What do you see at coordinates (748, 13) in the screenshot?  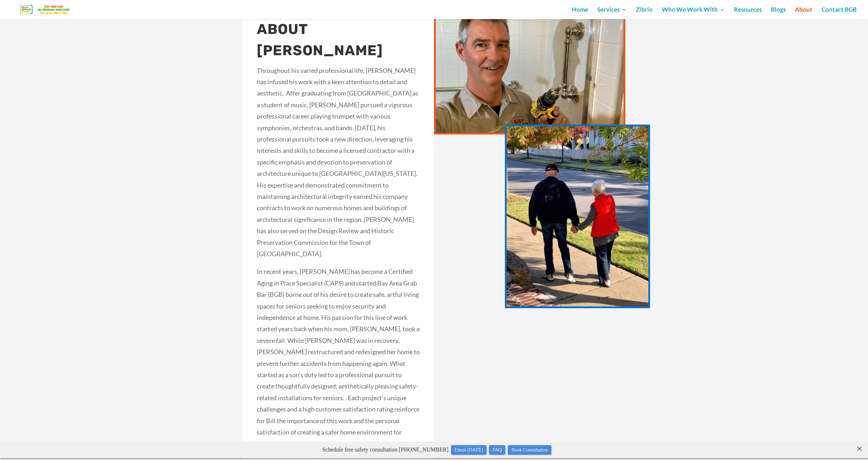 I see `a: Resources` at bounding box center [748, 13].